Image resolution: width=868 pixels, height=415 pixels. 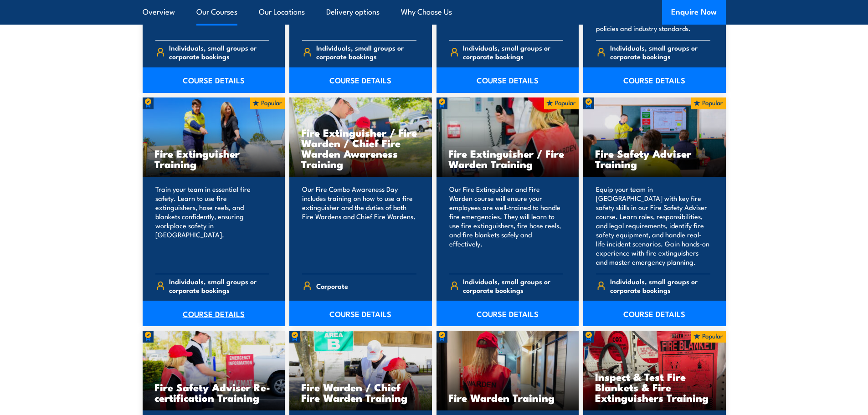 What do you see at coordinates (214, 158) in the screenshot?
I see `h3: Fire Extinguisher Training` at bounding box center [214, 158].